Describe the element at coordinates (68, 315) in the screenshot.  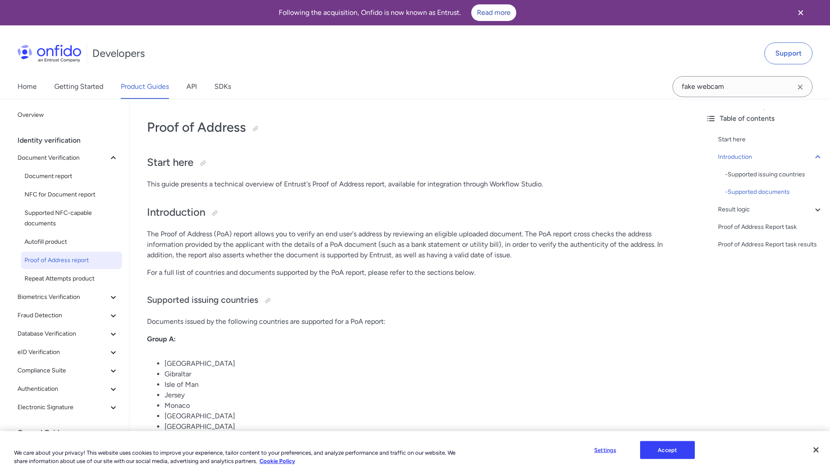
I see `button: Fraud Detection` at that location.